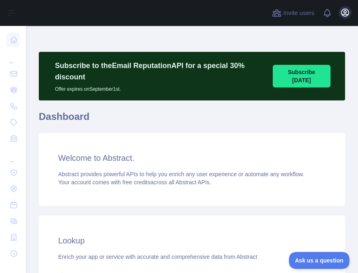 The width and height of the screenshot is (358, 273). Describe the element at coordinates (192, 158) in the screenshot. I see `h3: Welcome to Abstract.` at that location.